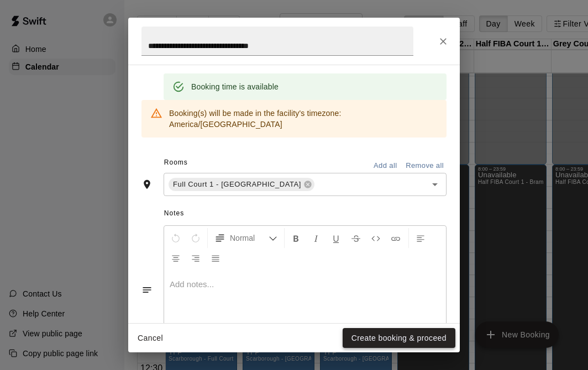 Image resolution: width=588 pixels, height=370 pixels. I want to click on button: Format Bold, so click(296, 238).